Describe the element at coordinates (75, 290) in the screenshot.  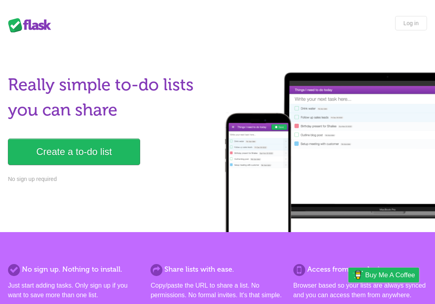
I see `p: Just start adding tasks. Only sign up if you want to save more than one list.` at that location.